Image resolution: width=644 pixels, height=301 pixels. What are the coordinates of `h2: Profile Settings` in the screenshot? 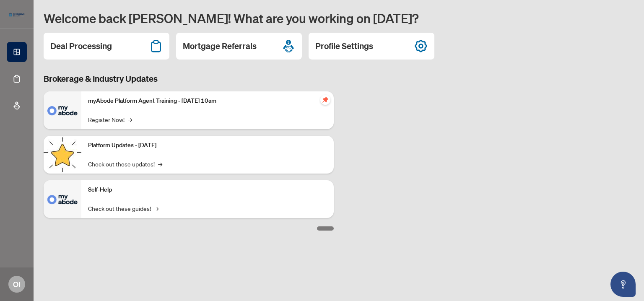 It's located at (344, 46).